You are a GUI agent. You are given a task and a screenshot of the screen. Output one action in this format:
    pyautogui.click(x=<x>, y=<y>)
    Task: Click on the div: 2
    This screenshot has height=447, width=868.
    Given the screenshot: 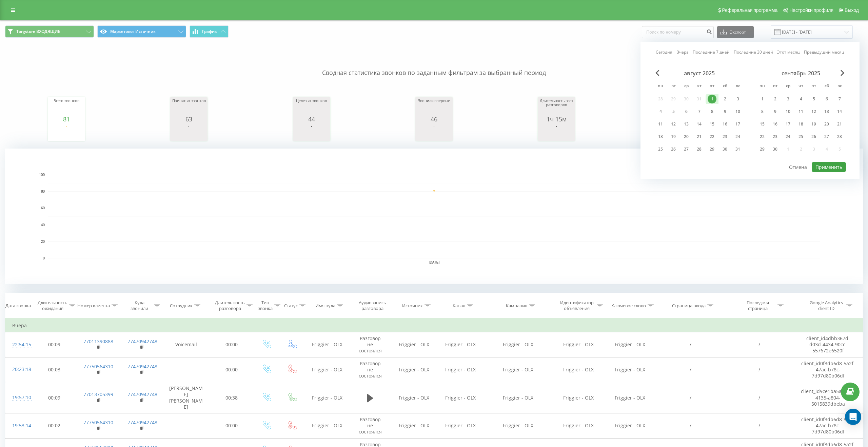 What is the action you would take?
    pyautogui.click(x=725, y=99)
    